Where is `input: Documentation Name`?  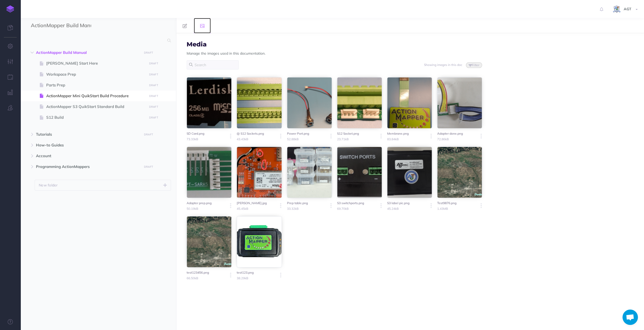
input: Documentation Name is located at coordinates (61, 26).